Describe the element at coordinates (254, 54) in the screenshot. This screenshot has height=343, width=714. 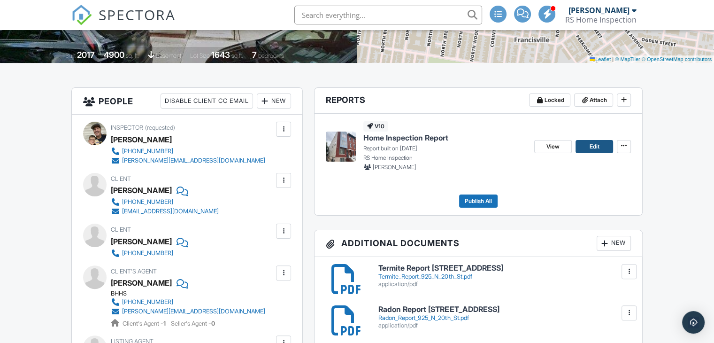
I see `div: 7` at that location.